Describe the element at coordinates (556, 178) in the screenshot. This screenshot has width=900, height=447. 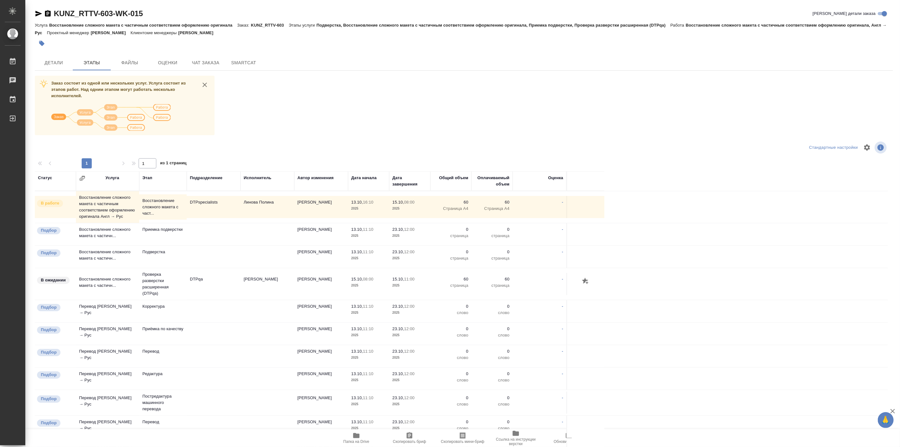
I see `div: Оценка` at that location.